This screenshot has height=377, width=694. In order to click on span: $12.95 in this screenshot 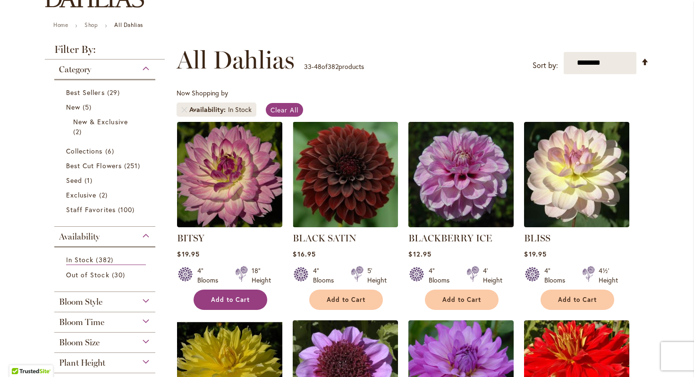, I will do `click(420, 254)`.